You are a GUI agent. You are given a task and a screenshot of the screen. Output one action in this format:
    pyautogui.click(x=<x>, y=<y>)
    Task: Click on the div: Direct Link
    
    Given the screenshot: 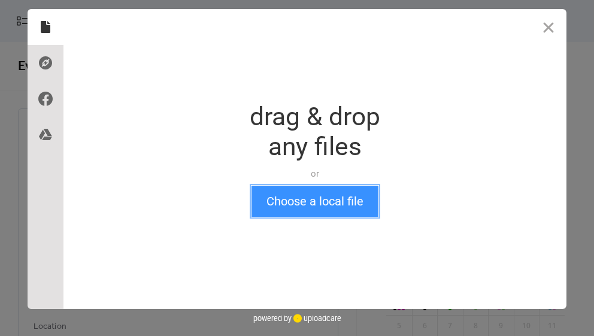 What is the action you would take?
    pyautogui.click(x=46, y=63)
    